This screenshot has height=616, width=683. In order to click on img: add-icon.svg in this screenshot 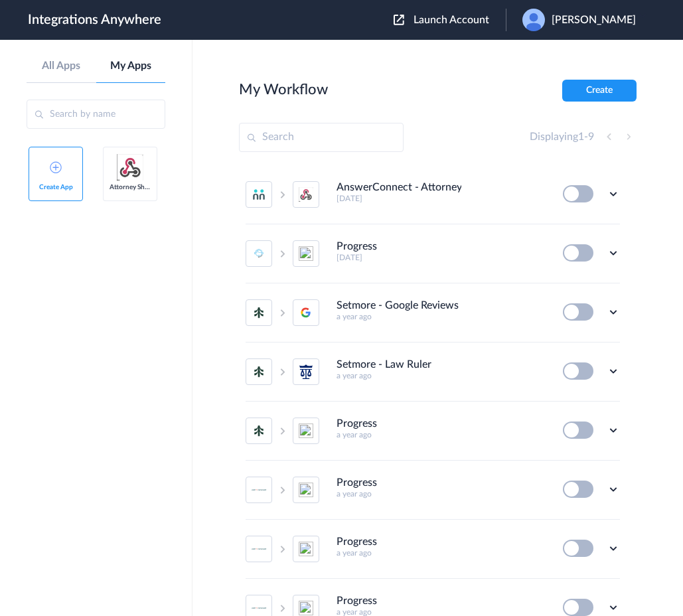, I will do `click(56, 168)`.